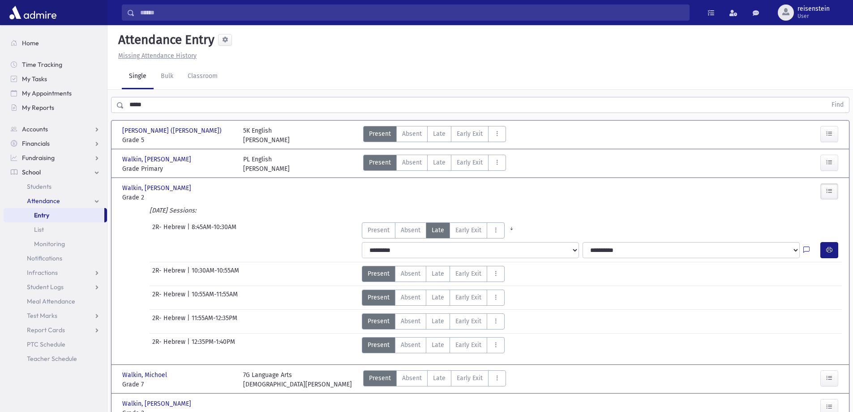 The image size is (853, 412). What do you see at coordinates (51, 301) in the screenshot?
I see `span: Meal Attendance` at bounding box center [51, 301].